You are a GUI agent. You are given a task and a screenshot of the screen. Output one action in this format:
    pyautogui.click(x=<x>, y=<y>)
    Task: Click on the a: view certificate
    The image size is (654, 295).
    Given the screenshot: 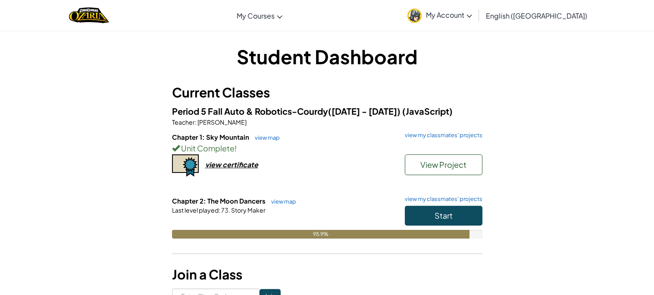 What is the action you would take?
    pyautogui.click(x=215, y=164)
    